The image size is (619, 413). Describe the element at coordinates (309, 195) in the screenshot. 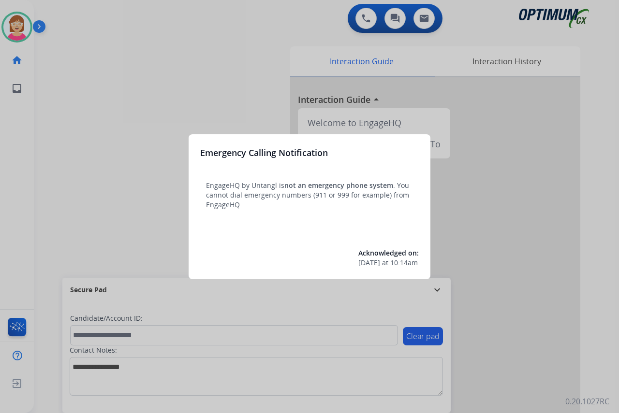

I see `p: EngageHQ by Untangl is . You cannot dial emergency numbers (911 or 999 for example) from EngageHQ.` at that location.